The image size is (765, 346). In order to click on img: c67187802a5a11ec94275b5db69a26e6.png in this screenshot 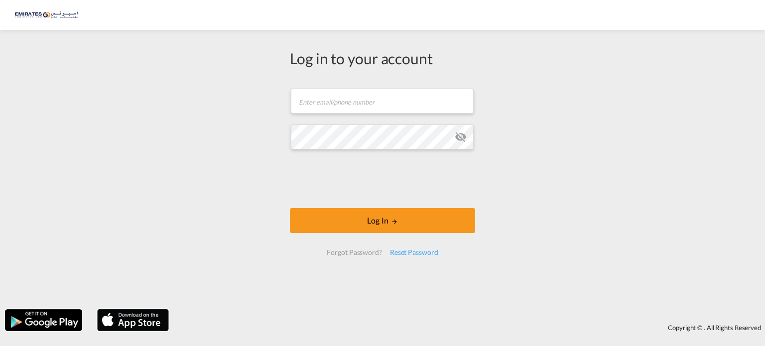, I will do `click(48, 15)`.